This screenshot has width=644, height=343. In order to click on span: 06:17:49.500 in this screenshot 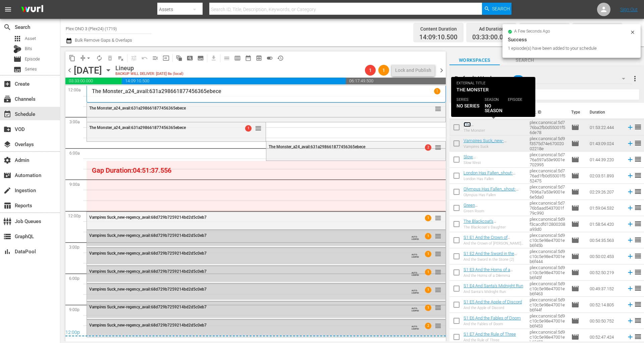, I will do `click(396, 81)`.